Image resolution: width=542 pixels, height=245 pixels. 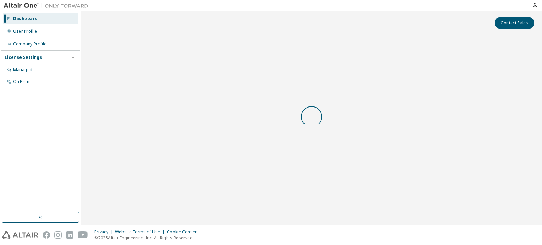 What do you see at coordinates (23, 70) in the screenshot?
I see `div: Managed` at bounding box center [23, 70].